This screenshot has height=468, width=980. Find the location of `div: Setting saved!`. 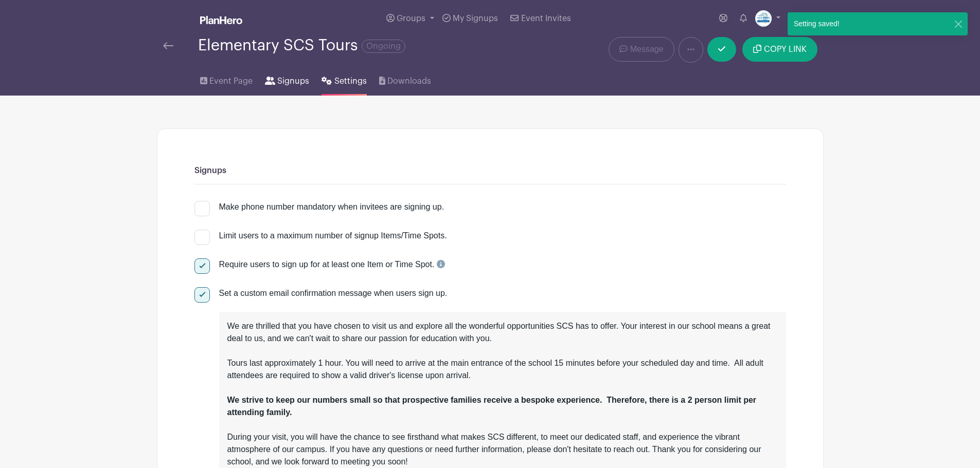

div: Setting saved! is located at coordinates (816, 24).